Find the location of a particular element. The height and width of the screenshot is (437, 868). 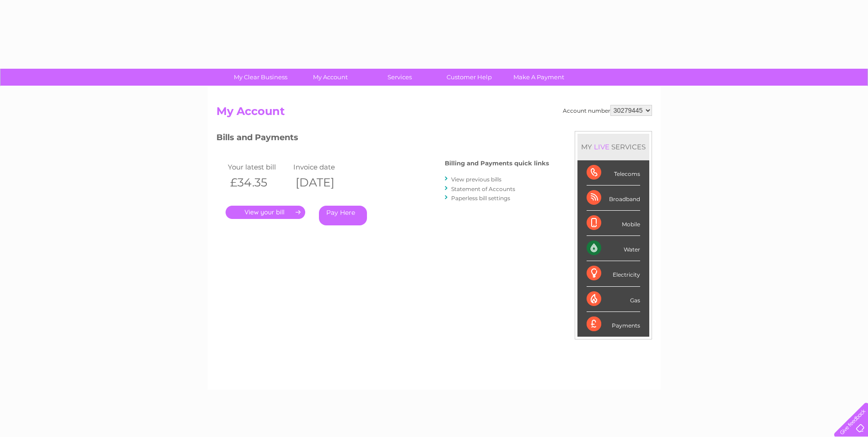

a: Paperless bill settings is located at coordinates (481, 198).